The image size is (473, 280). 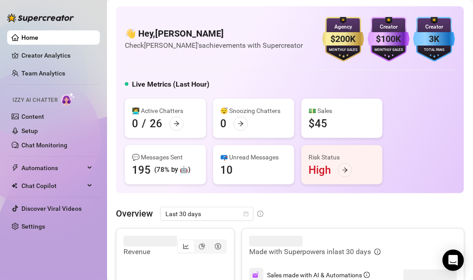 I want to click on img: logo-BBDzfeDw.svg, so click(x=41, y=18).